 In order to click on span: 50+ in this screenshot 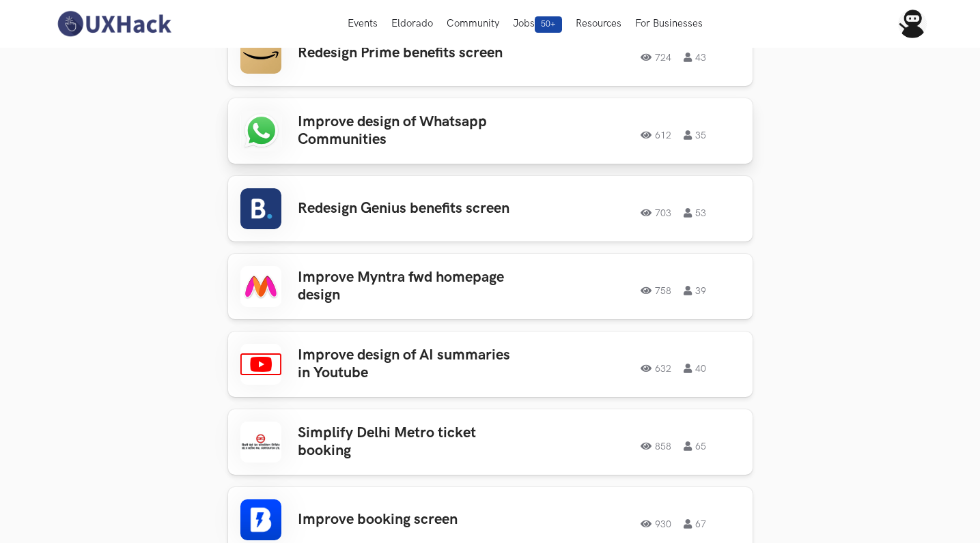, I will do `click(548, 25)`.